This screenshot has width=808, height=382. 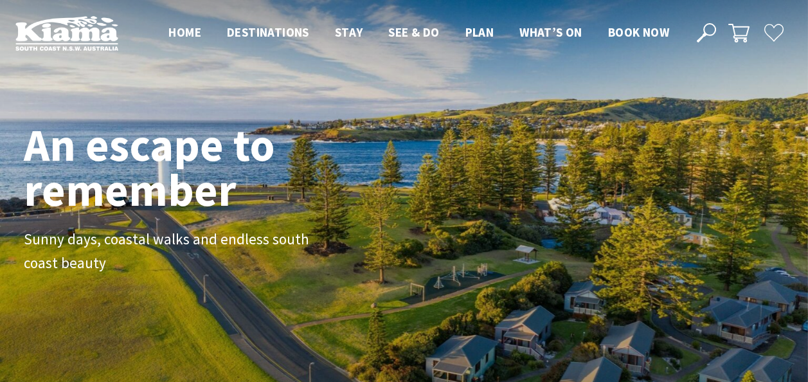 What do you see at coordinates (168, 251) in the screenshot?
I see `p: Sunny days, coastal walks and endless south coast beauty` at bounding box center [168, 251].